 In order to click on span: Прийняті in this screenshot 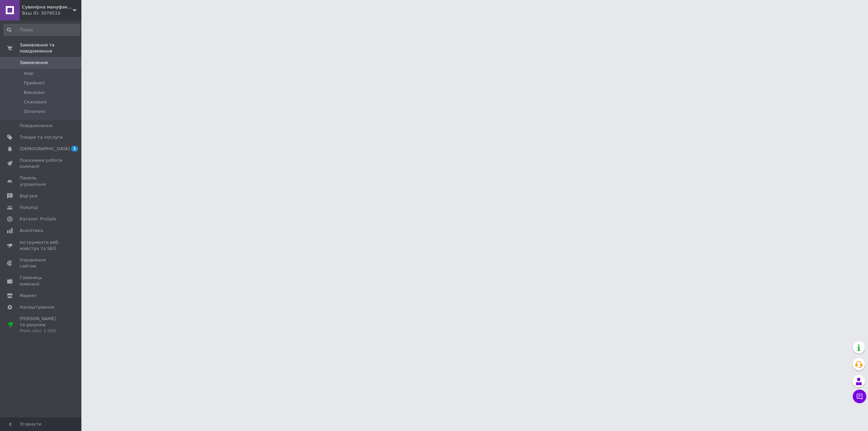, I will do `click(34, 83)`.